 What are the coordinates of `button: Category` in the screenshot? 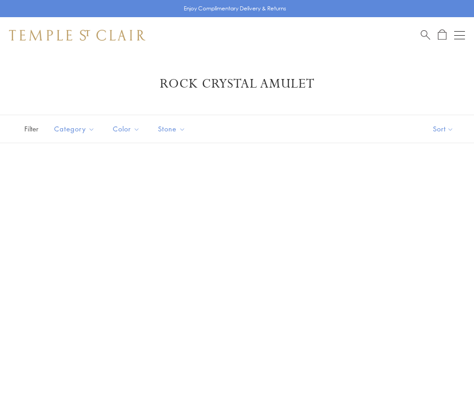 It's located at (74, 129).